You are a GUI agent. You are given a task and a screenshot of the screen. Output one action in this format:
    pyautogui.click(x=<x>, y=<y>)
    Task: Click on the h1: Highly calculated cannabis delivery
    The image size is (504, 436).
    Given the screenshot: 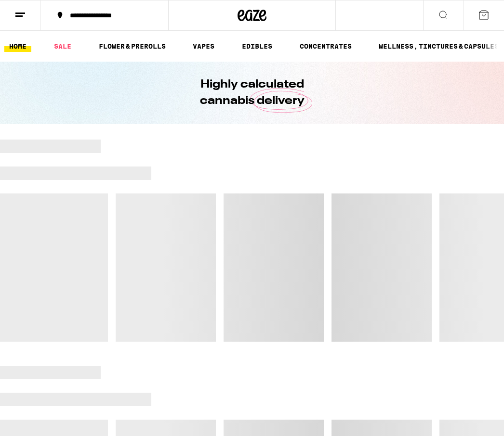 What is the action you would take?
    pyautogui.click(x=252, y=93)
    